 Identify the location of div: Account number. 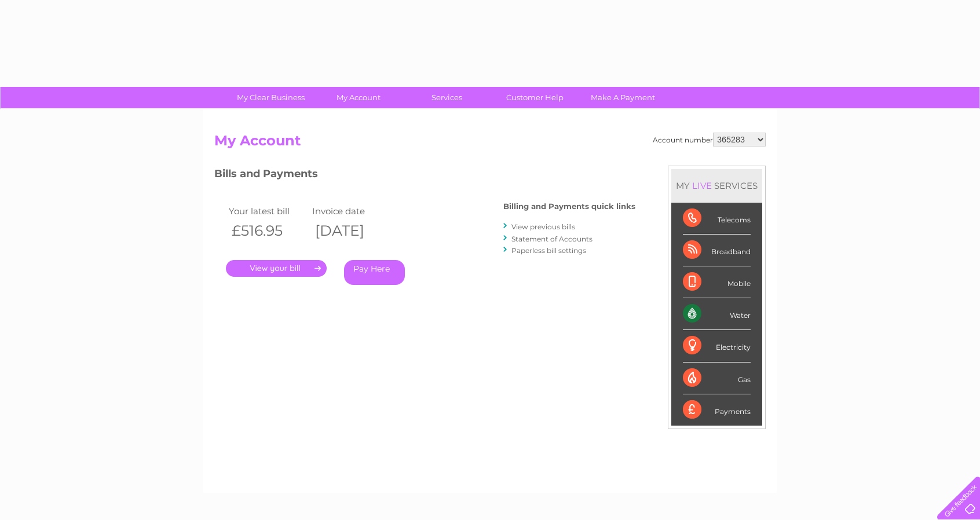
(709, 139).